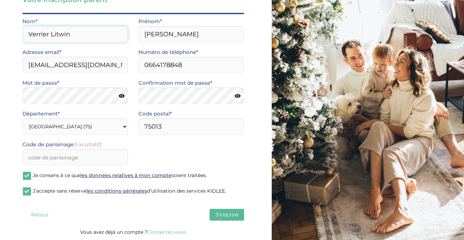 The image size is (464, 240). Describe the element at coordinates (126, 175) in the screenshot. I see `a: les données relatives à mon compte` at that location.